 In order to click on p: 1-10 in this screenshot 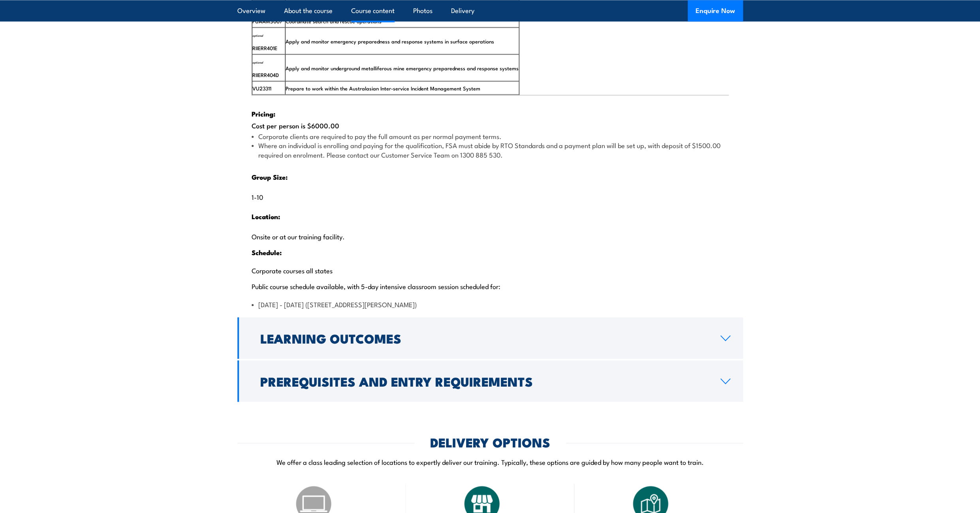, I will do `click(490, 197)`.